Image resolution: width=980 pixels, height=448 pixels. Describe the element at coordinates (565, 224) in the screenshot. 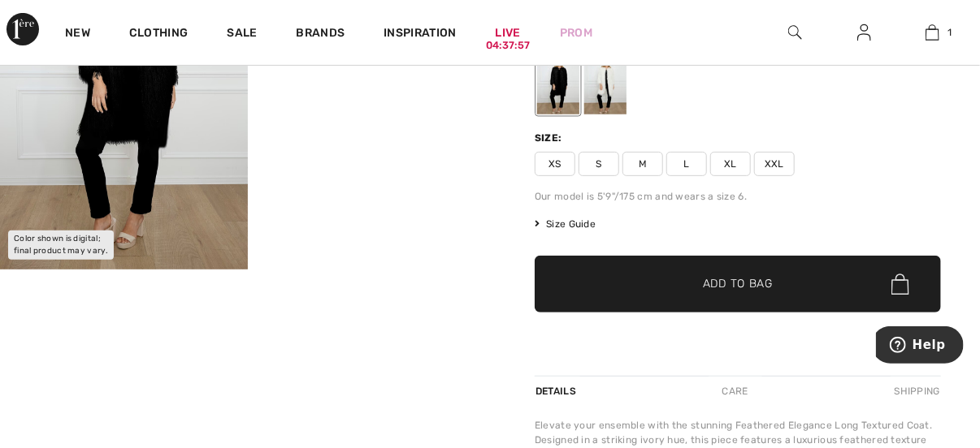

I see `span: Size Guide` at that location.